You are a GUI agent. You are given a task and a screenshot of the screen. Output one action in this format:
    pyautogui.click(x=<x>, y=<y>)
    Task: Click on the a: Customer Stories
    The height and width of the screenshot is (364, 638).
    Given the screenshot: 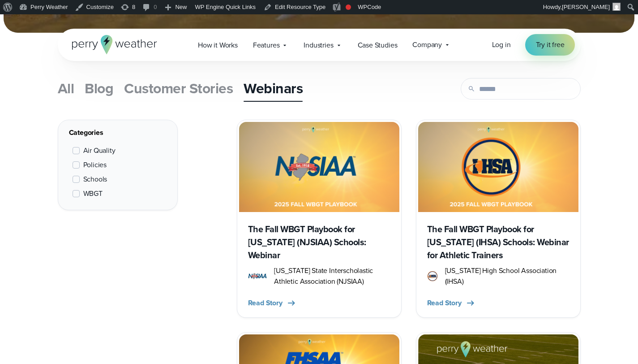 What is the action you would take?
    pyautogui.click(x=179, y=88)
    